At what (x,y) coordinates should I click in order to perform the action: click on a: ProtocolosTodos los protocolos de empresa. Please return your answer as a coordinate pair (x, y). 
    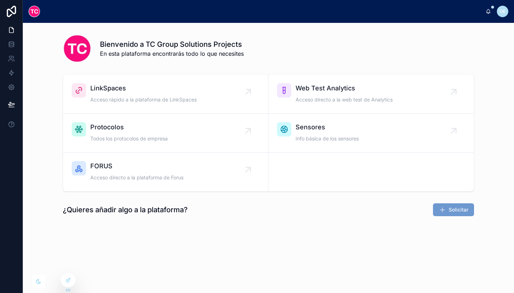
    Looking at the image, I should click on (166, 133).